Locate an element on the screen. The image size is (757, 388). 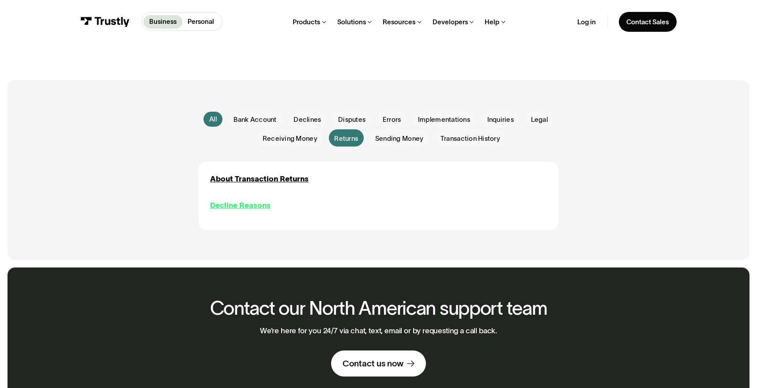
span: Errors is located at coordinates (392, 119).